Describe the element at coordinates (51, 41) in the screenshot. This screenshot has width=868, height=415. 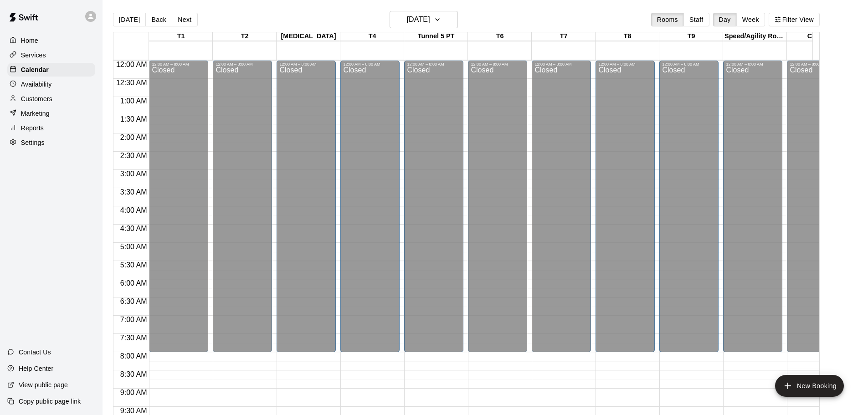
I see `a: Home` at that location.